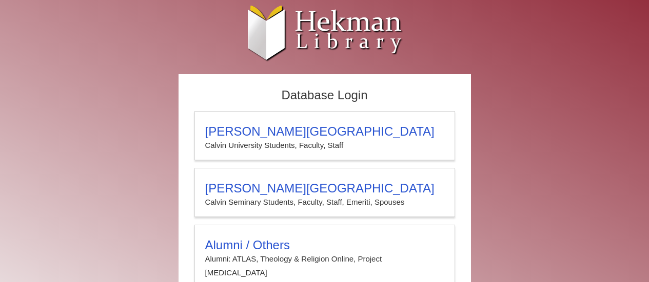 This screenshot has width=649, height=282. Describe the element at coordinates (325, 146) in the screenshot. I see `p: Calvin University Students, Faculty, Staff` at that location.